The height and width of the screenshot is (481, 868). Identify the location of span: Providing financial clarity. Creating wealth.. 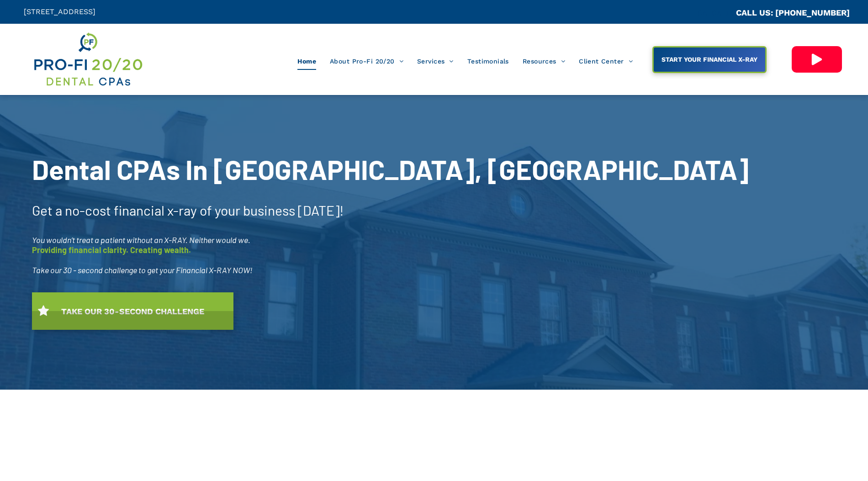
(111, 250).